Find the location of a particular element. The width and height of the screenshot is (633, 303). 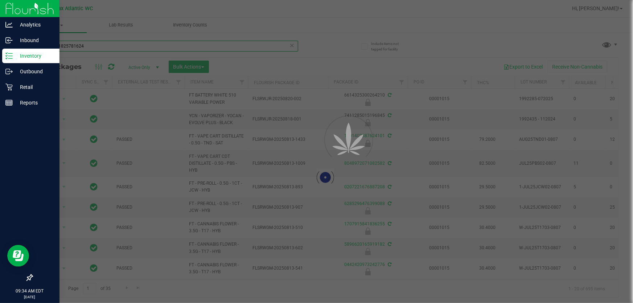

inline-svg: Reports is located at coordinates (9, 103).